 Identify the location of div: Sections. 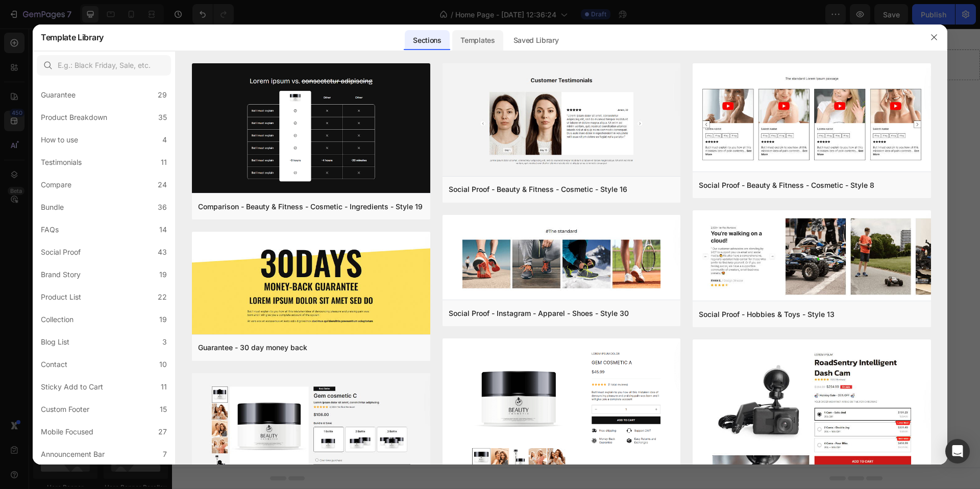
(427, 40).